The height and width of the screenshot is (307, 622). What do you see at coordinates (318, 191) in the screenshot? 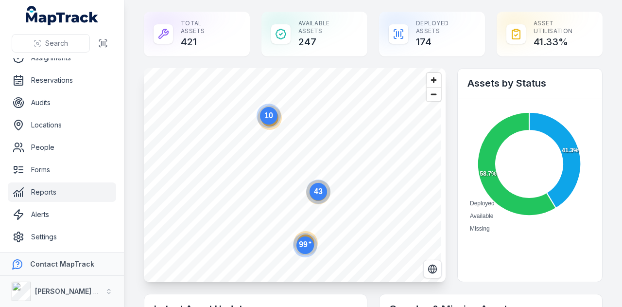
I see `text: 43` at bounding box center [318, 191].